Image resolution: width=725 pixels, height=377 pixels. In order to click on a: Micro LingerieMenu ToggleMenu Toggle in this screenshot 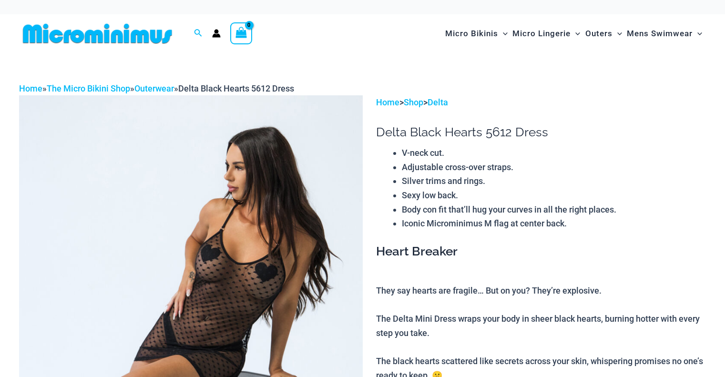, I will do `click(546, 33)`.